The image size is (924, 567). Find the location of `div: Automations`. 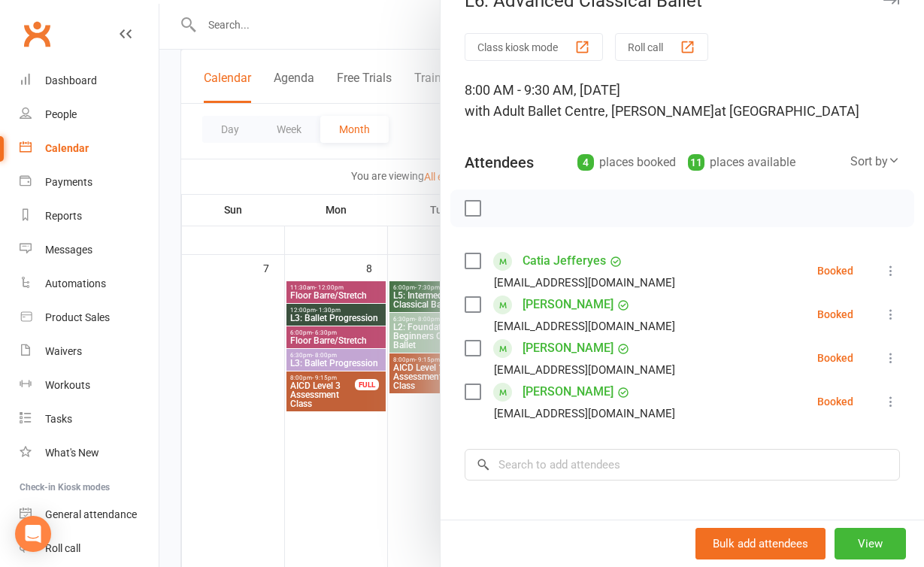

div: Automations is located at coordinates (75, 284).